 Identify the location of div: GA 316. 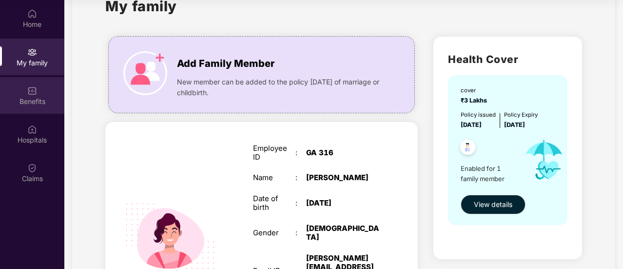
(343, 153).